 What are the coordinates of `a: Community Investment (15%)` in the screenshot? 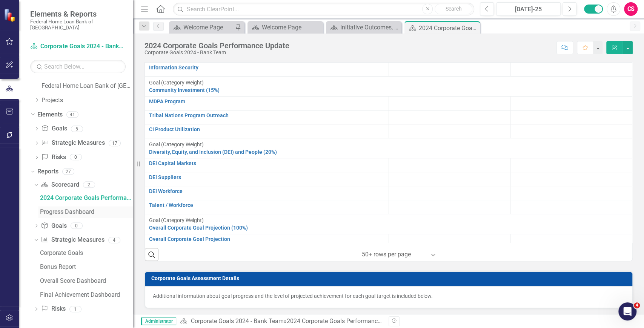 It's located at (388, 90).